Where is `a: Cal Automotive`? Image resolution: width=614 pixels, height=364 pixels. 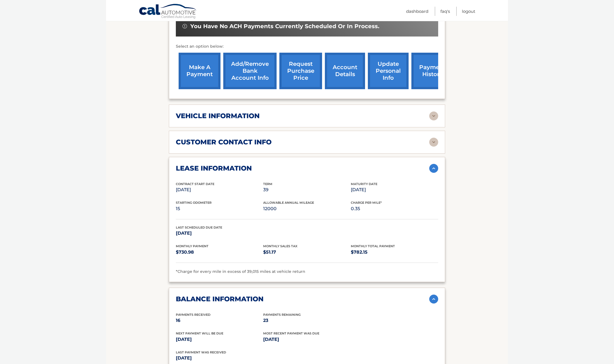
a: Cal Automotive is located at coordinates (168, 12).